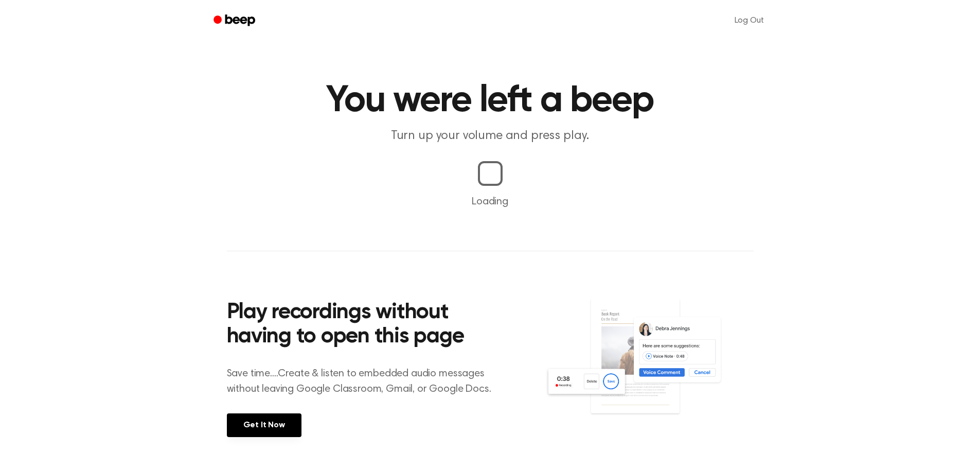 The height and width of the screenshot is (469, 980). I want to click on p: Save time....Create & listen to embedded audio messages without leaving Google Classroom, Gmail, ..., so click(365, 381).